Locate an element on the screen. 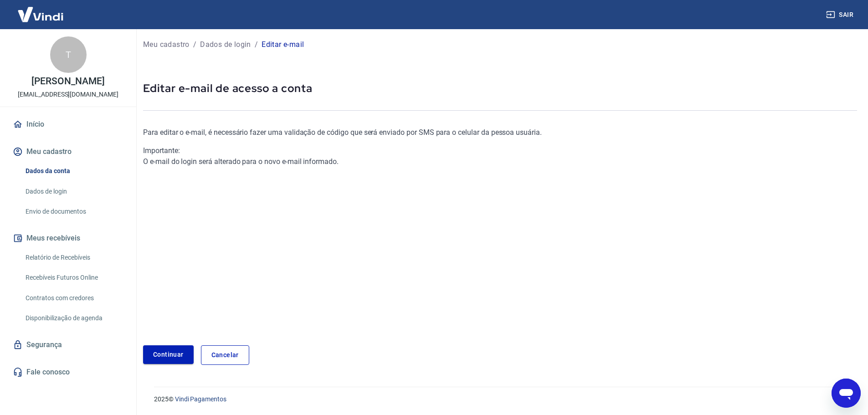  a: Dados de login is located at coordinates (73, 191).